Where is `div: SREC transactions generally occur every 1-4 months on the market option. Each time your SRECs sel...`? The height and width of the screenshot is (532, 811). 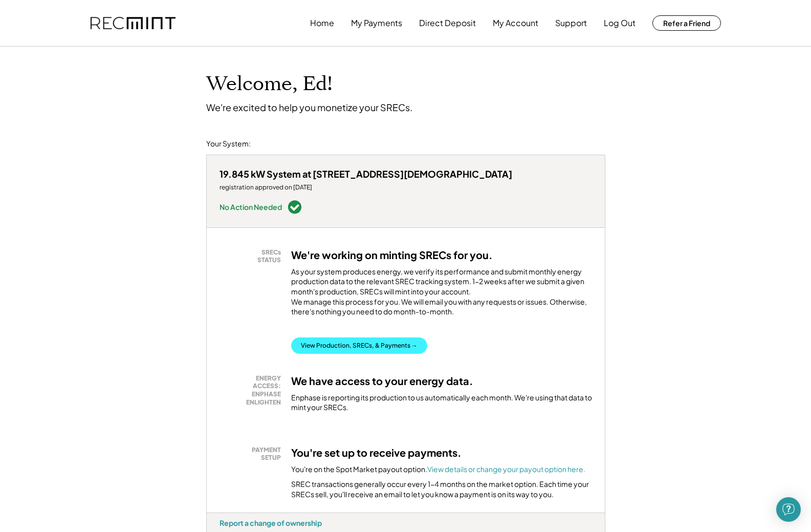
div: SREC transactions generally occur every 1-4 months on the market option. Each time your SRECs sel... is located at coordinates (441, 488).